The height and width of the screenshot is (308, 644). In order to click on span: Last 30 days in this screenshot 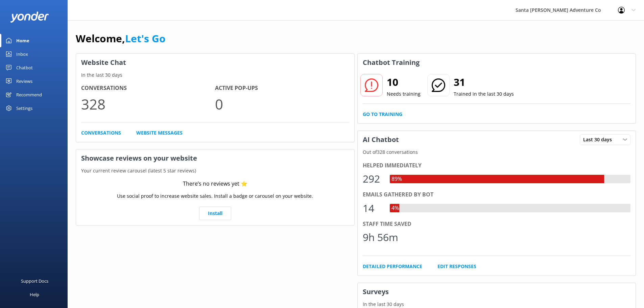, I will do `click(599, 140)`.